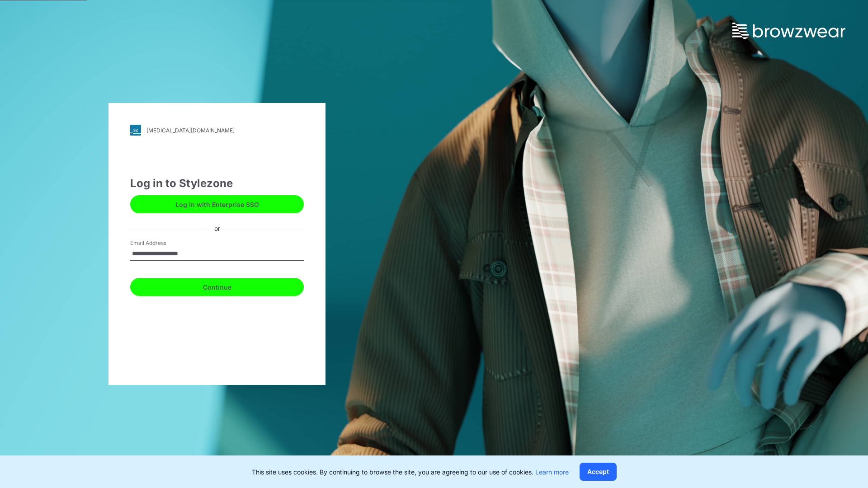  I want to click on button: Log in with Enterprise SSO, so click(217, 205).